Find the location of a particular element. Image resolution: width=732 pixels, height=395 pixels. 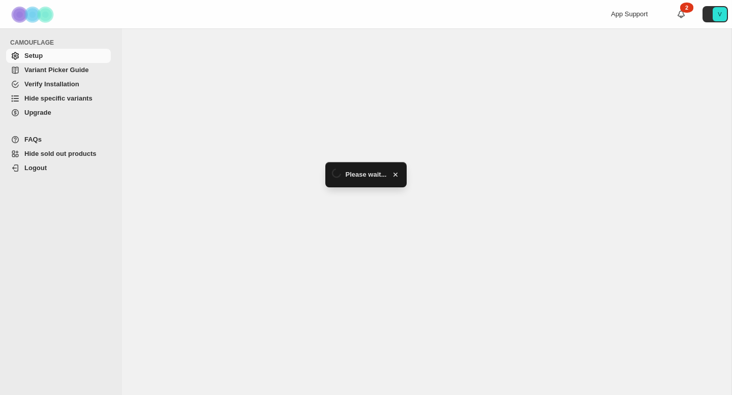

span: Please wait... is located at coordinates (366, 175).